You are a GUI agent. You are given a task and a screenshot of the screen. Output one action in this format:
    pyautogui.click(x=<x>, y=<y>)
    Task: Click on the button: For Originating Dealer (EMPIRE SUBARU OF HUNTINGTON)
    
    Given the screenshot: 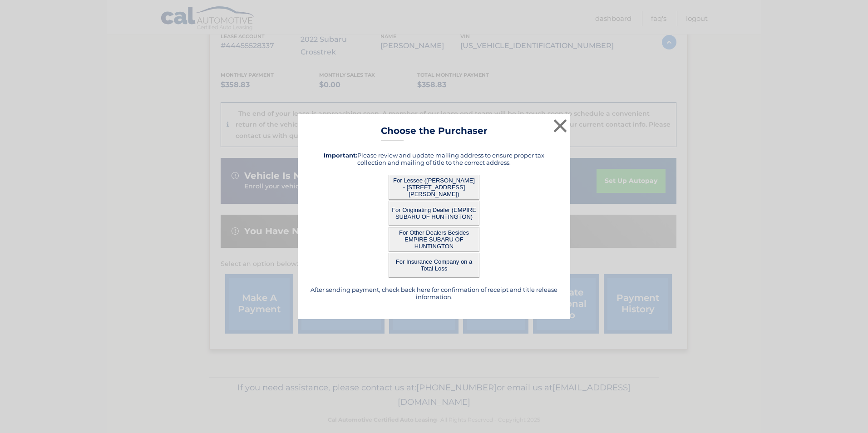 What is the action you would take?
    pyautogui.click(x=434, y=213)
    